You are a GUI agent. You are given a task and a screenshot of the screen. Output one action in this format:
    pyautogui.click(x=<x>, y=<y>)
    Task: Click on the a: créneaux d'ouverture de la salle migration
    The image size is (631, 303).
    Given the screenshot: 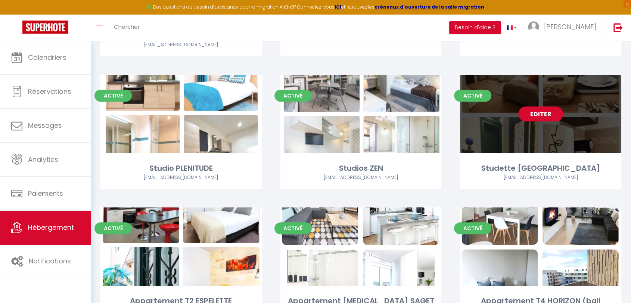 What is the action you would take?
    pyautogui.click(x=429, y=7)
    